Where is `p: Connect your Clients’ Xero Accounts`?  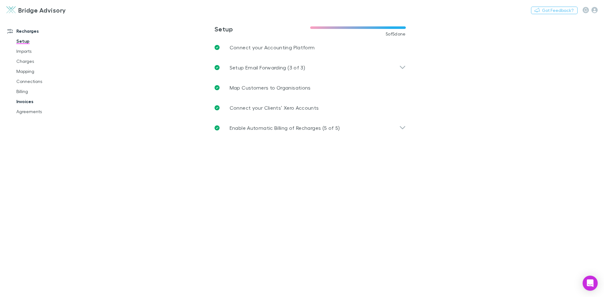
p: Connect your Clients’ Xero Accounts is located at coordinates (274, 108).